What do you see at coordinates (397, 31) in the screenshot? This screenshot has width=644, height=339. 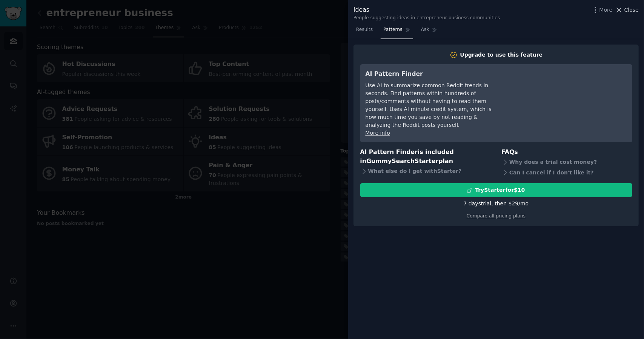 I see `a: Patterns` at bounding box center [397, 31].